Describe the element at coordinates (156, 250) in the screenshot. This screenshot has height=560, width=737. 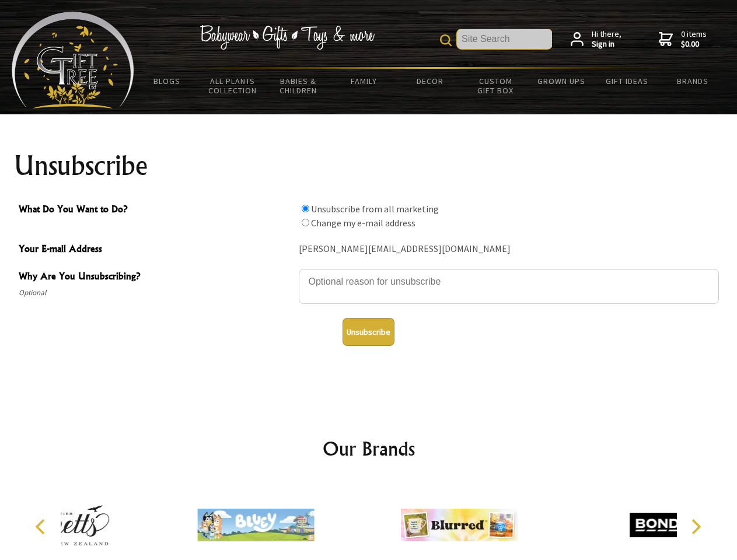
I see `span: Your E-mail Address` at that location.